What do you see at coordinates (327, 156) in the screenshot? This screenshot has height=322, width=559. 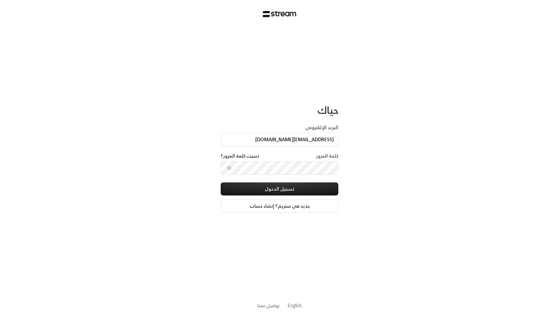 I see `label: كلمة المرور` at bounding box center [327, 156].